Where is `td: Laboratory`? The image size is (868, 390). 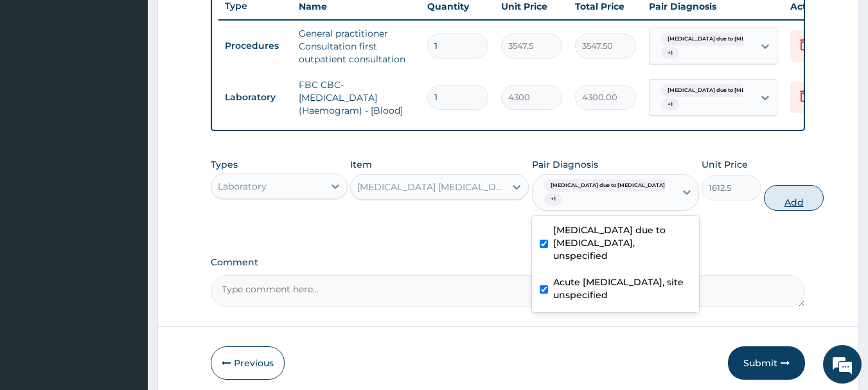
td: Laboratory is located at coordinates (255, 97).